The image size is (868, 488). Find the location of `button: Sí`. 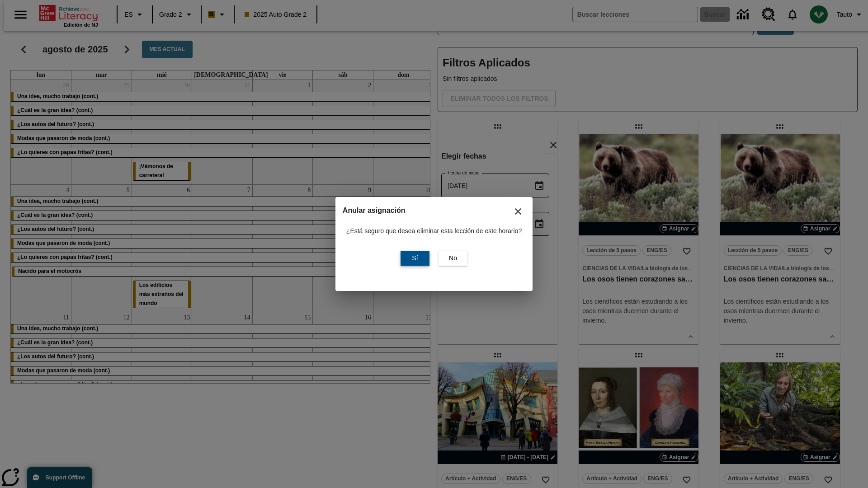

button: Sí is located at coordinates (415, 258).